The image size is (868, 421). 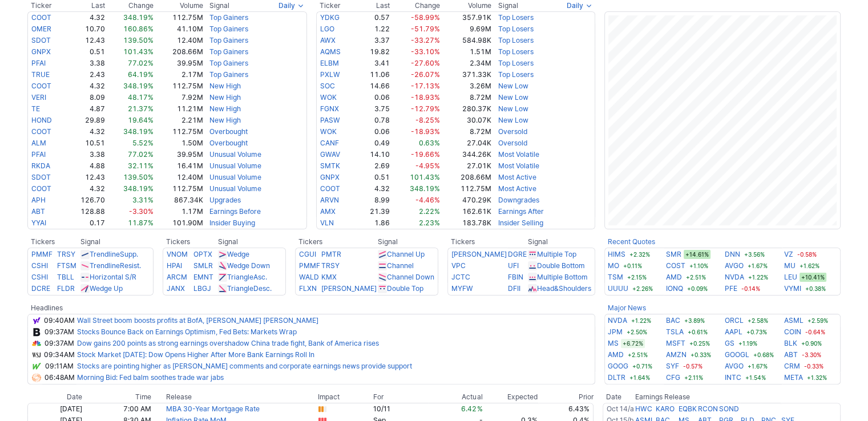 I want to click on a: PMTR, so click(x=331, y=254).